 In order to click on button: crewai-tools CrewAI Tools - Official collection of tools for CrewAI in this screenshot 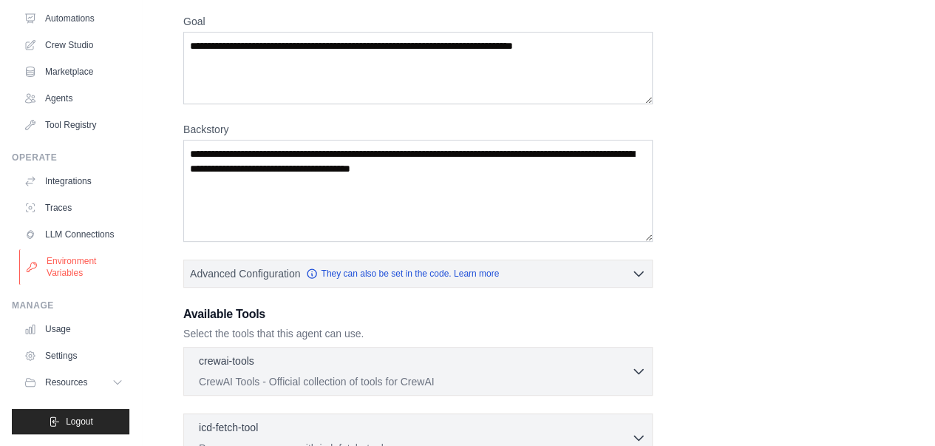, I will do `click(418, 371)`.